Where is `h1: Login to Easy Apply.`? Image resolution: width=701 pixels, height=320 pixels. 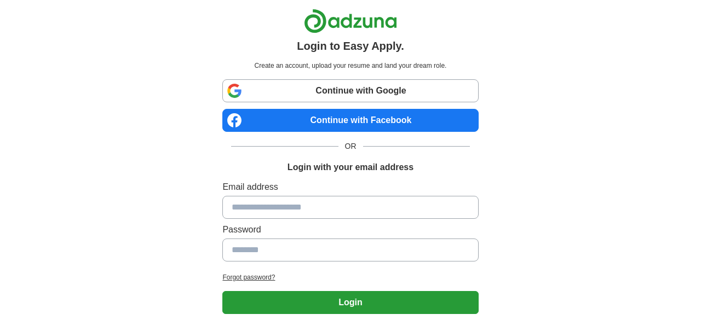
h1: Login to Easy Apply. is located at coordinates (350, 46).